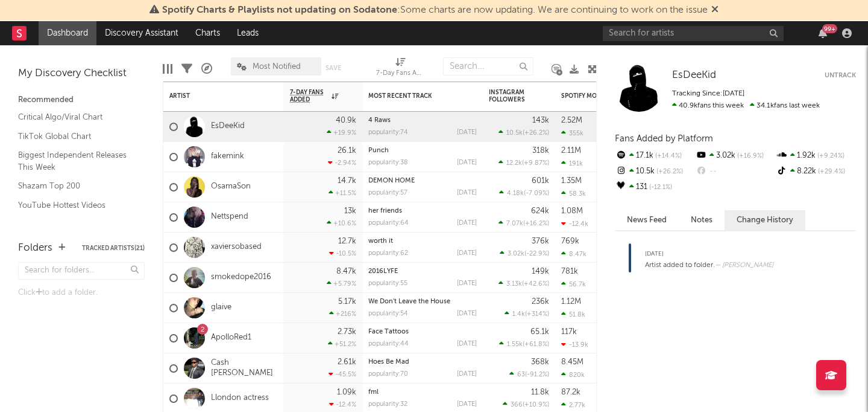  I want to click on div: fml, so click(423, 392).